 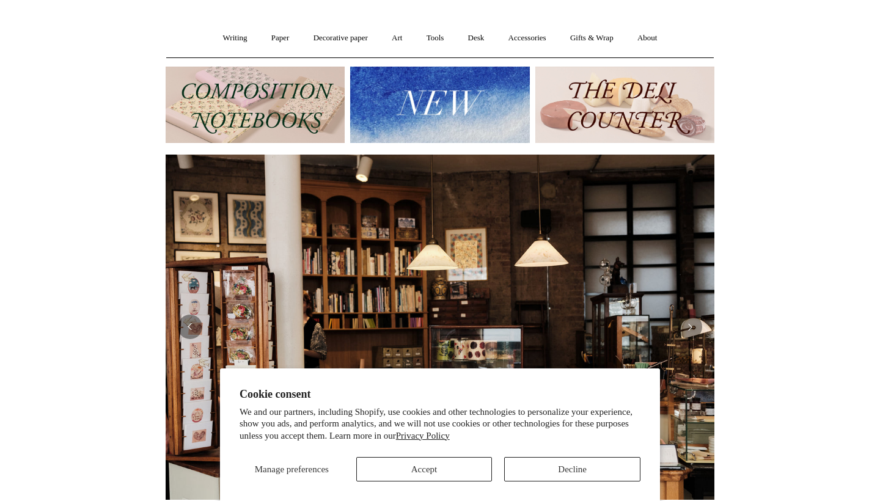 What do you see at coordinates (440, 327) in the screenshot?
I see `img: 20250131 INSIDE OF THE SHOP.jpg__PID:b9484a69-a10a-4bde-9e8d-1408d3d5e6ad` at bounding box center [440, 327].